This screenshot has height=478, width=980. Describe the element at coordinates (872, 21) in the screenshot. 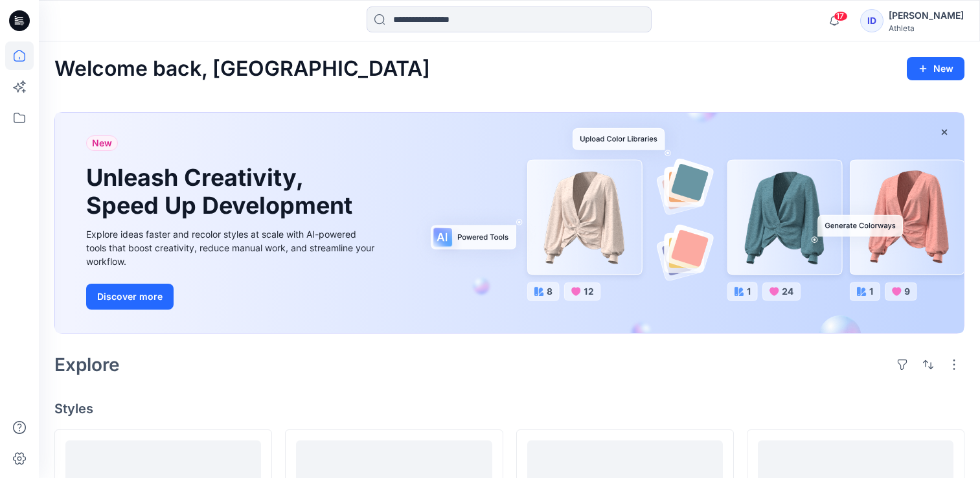

I see `div: ID` at that location.